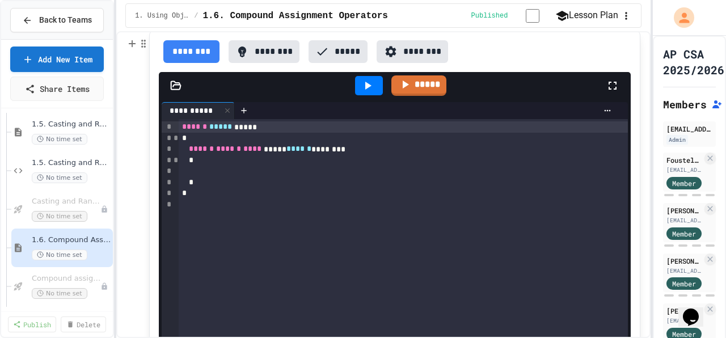 The width and height of the screenshot is (726, 338). Describe the element at coordinates (83, 324) in the screenshot. I see `a: Delete` at that location.